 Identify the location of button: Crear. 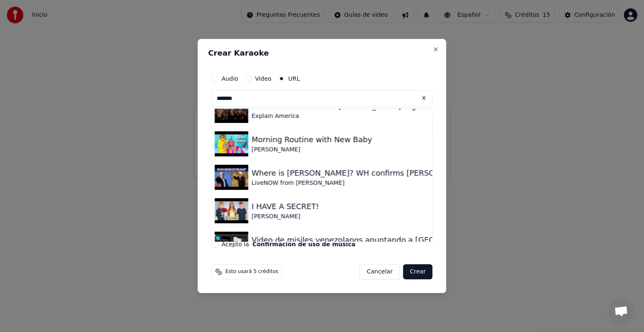
(417, 272).